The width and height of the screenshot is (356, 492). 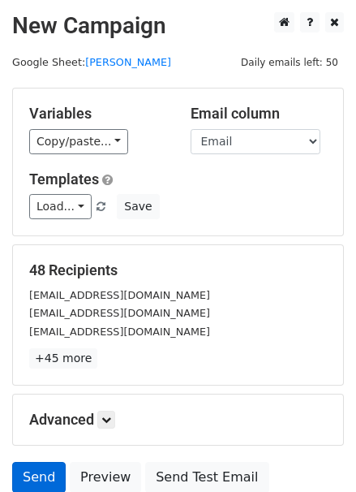 I want to click on h5: Advanced, so click(x=178, y=420).